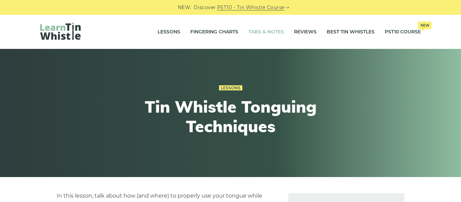 This screenshot has width=461, height=202. Describe the element at coordinates (266, 32) in the screenshot. I see `a: Tabs & Notes` at that location.